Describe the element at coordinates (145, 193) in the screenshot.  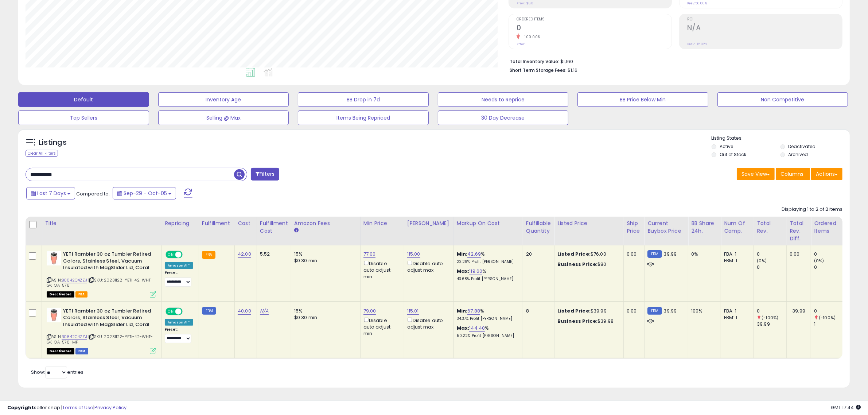
I see `span: Sep-29 - Oct-05` at that location.